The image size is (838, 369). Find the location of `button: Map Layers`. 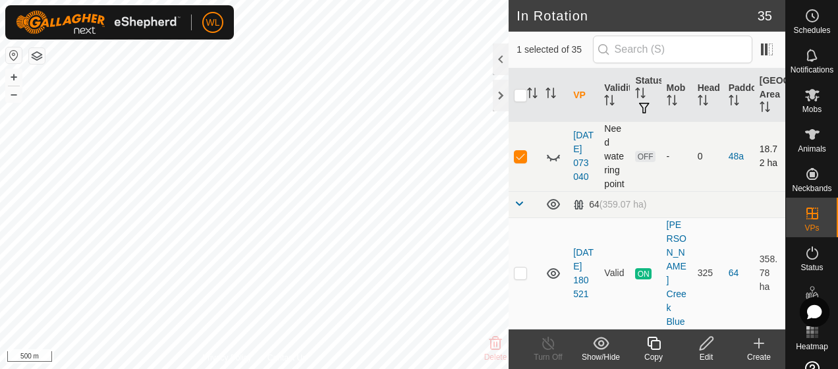

button: Map Layers is located at coordinates (37, 56).